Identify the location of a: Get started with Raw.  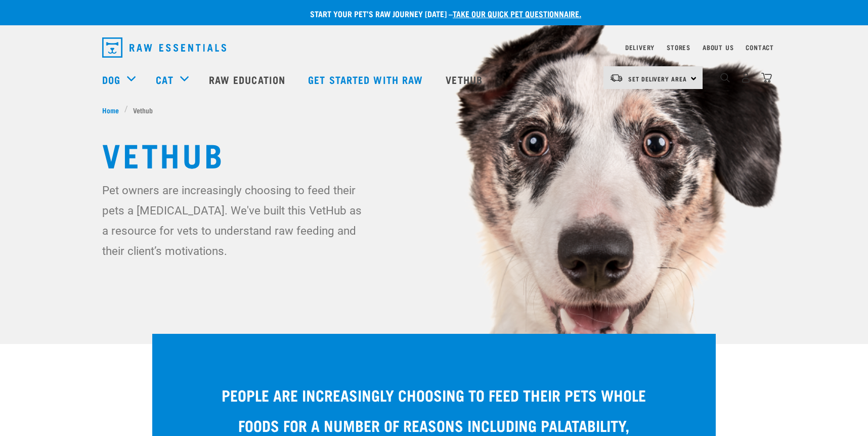
(367, 79).